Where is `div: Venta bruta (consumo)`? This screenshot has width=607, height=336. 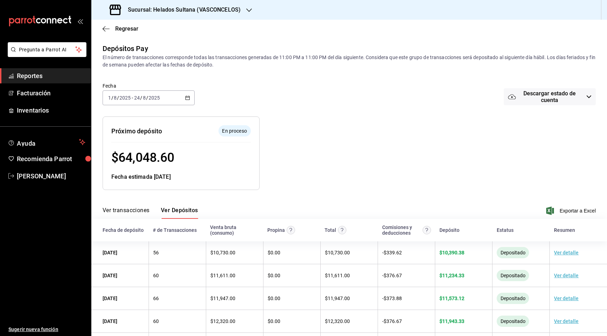 div: Venta bruta (consumo) is located at coordinates (234, 230).